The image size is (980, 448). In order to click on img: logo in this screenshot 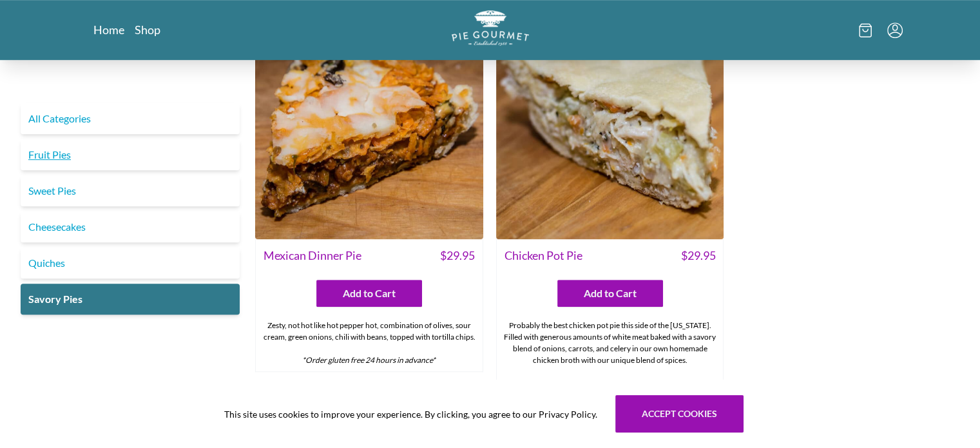, I will do `click(491, 28)`.